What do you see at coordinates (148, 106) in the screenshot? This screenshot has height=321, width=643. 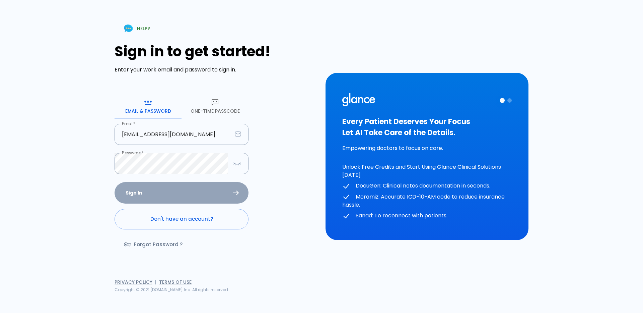 I see `button: Email & Password` at bounding box center [148, 106].